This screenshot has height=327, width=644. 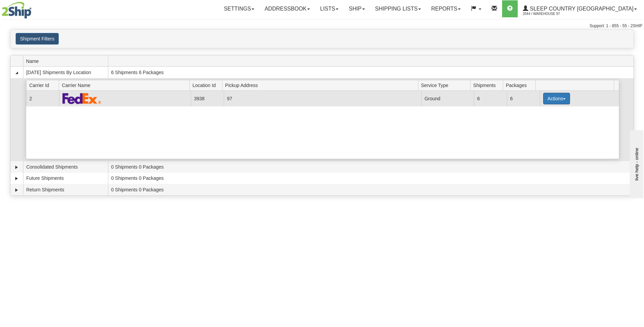 What do you see at coordinates (489, 85) in the screenshot?
I see `span: Shipments` at bounding box center [489, 85].